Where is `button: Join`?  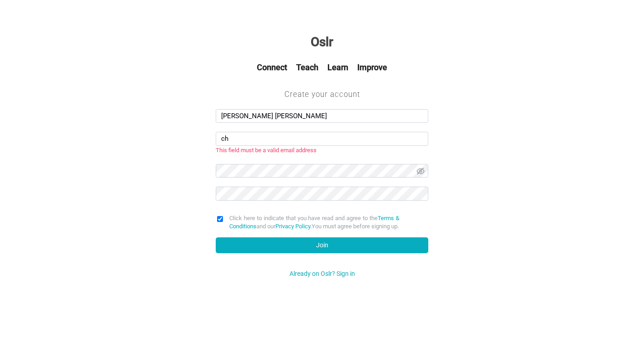 button: Join is located at coordinates (322, 245).